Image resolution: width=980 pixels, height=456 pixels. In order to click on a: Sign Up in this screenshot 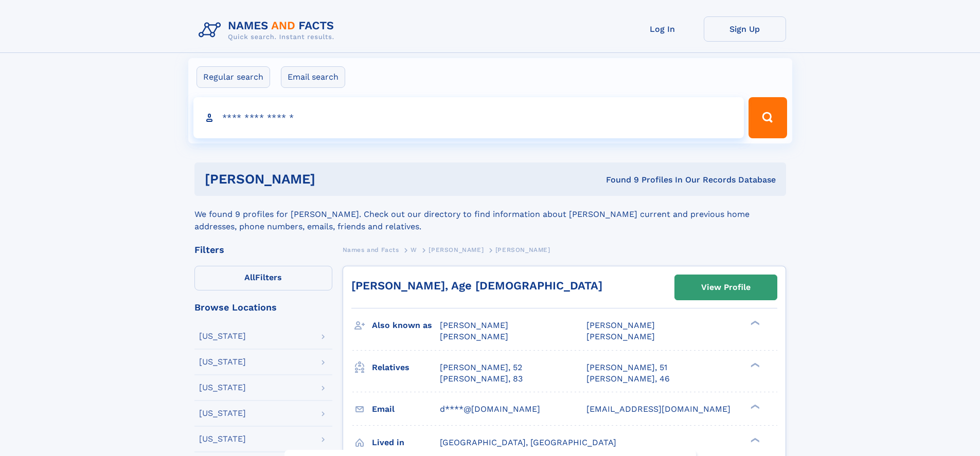, I will do `click(745, 28)`.